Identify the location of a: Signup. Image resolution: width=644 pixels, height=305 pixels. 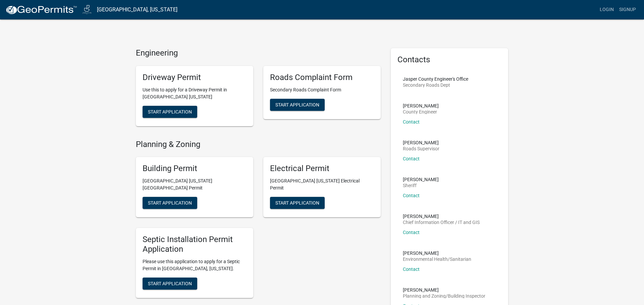
(627, 10).